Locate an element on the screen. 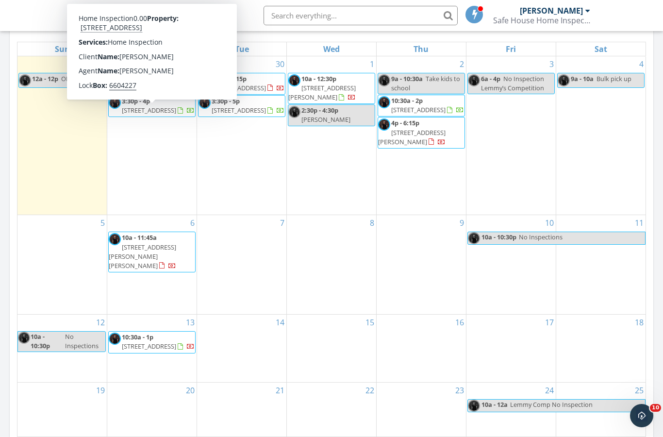 This screenshot has height=437, width=663. span: No Inspection Lemmy’s Competition is located at coordinates (512, 83).